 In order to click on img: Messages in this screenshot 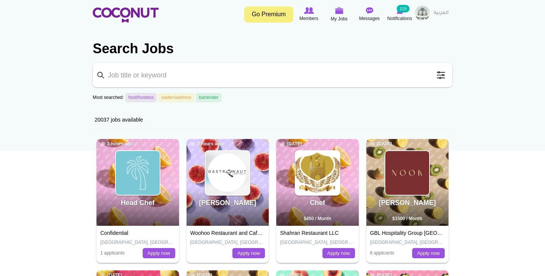, I will do `click(369, 11)`.